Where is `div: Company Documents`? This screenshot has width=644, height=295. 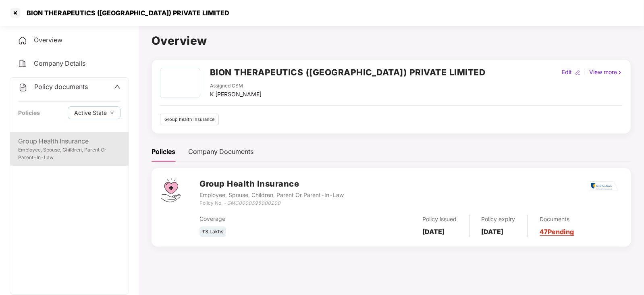
div: Company Documents is located at coordinates (221, 152).